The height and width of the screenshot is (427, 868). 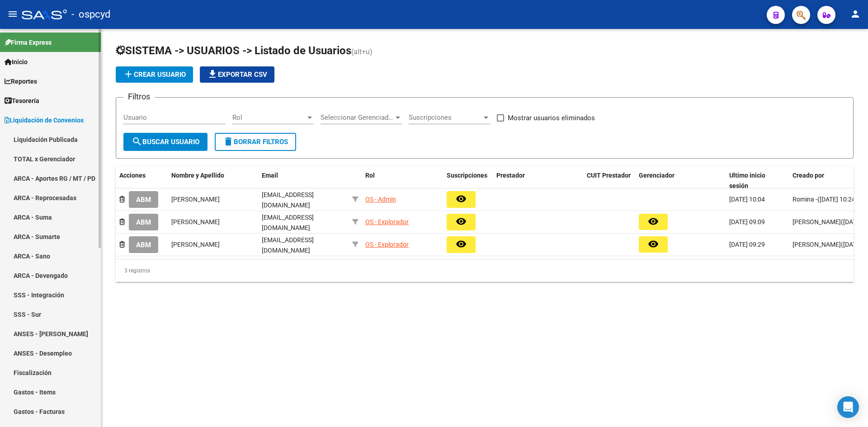 I want to click on span: CUIT Prestador, so click(x=609, y=175).